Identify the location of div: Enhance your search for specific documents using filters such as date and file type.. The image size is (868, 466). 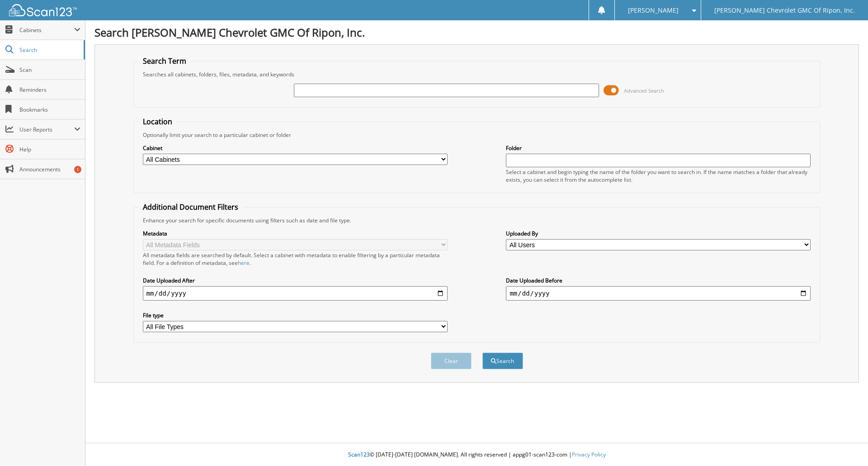
(477, 220).